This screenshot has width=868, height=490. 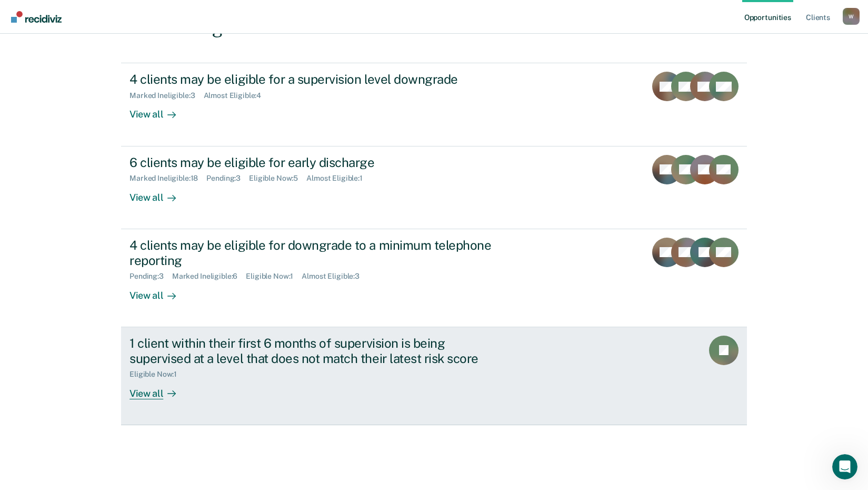 What do you see at coordinates (166, 95) in the screenshot?
I see `div: Marked Ineligible : 3` at bounding box center [166, 95].